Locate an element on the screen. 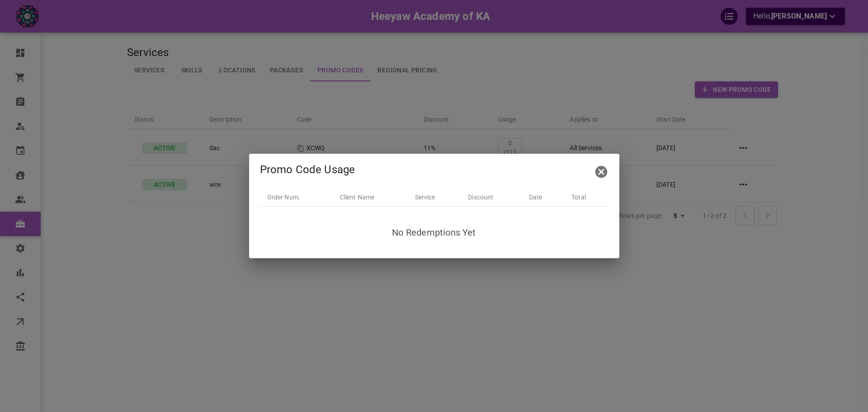 The width and height of the screenshot is (868, 412). th: Total is located at coordinates (586, 195).